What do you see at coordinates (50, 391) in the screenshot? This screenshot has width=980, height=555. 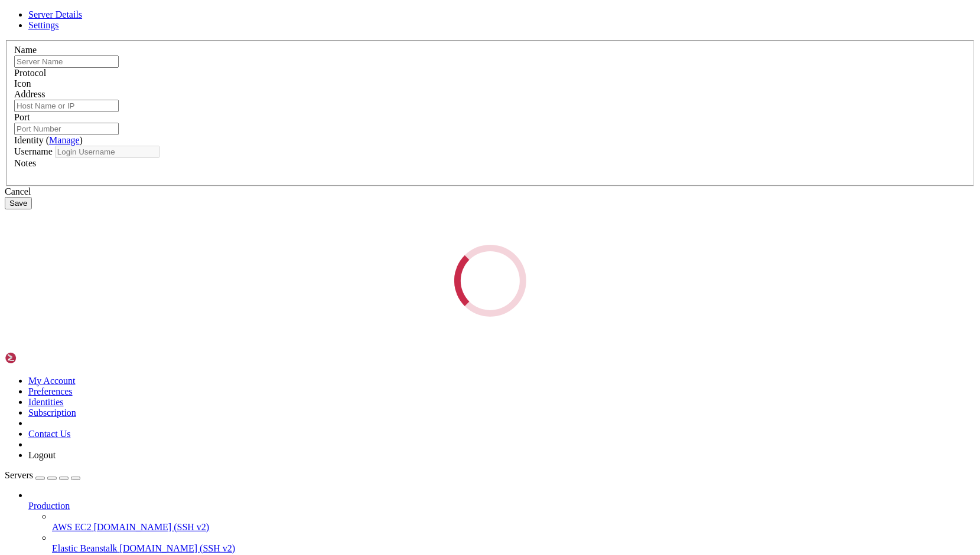 I see `a: Preferences` at bounding box center [50, 391].